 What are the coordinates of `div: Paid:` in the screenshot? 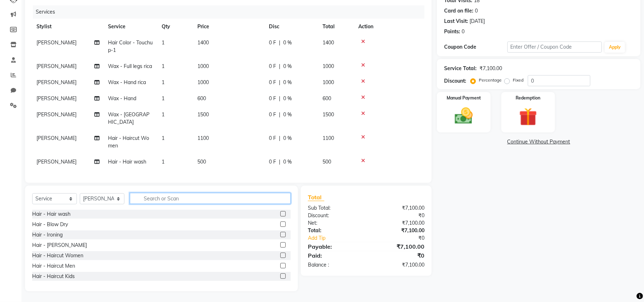 It's located at (335, 256).